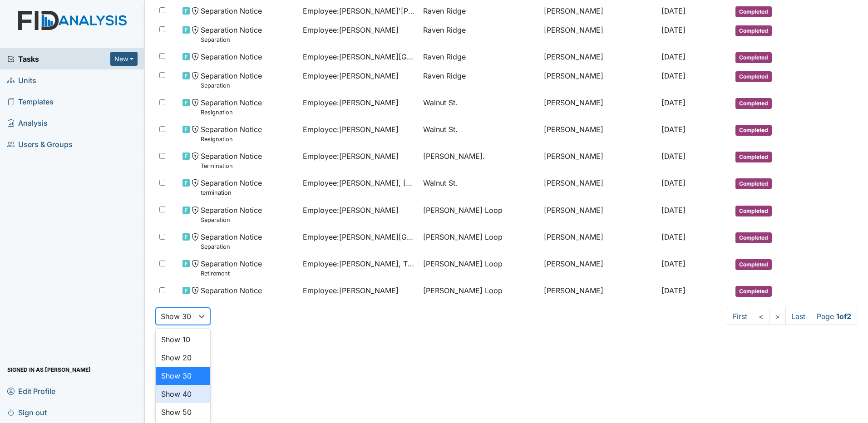 The height and width of the screenshot is (423, 868). Describe the element at coordinates (844, 316) in the screenshot. I see `strong: 1 of 2` at that location.